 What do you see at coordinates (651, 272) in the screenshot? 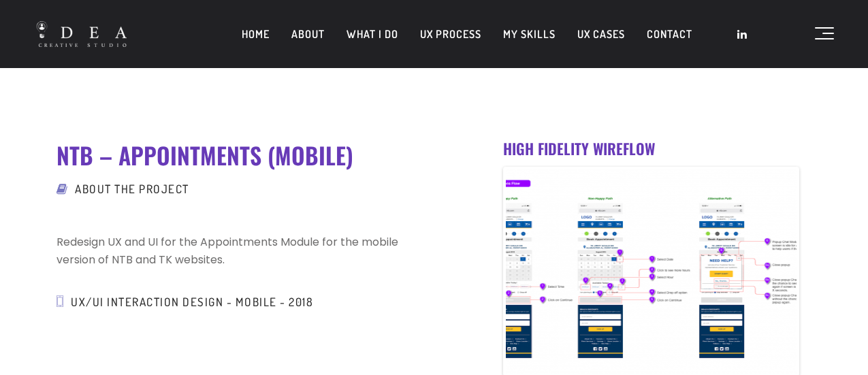
I see `img: current_solution-flow` at bounding box center [651, 272].